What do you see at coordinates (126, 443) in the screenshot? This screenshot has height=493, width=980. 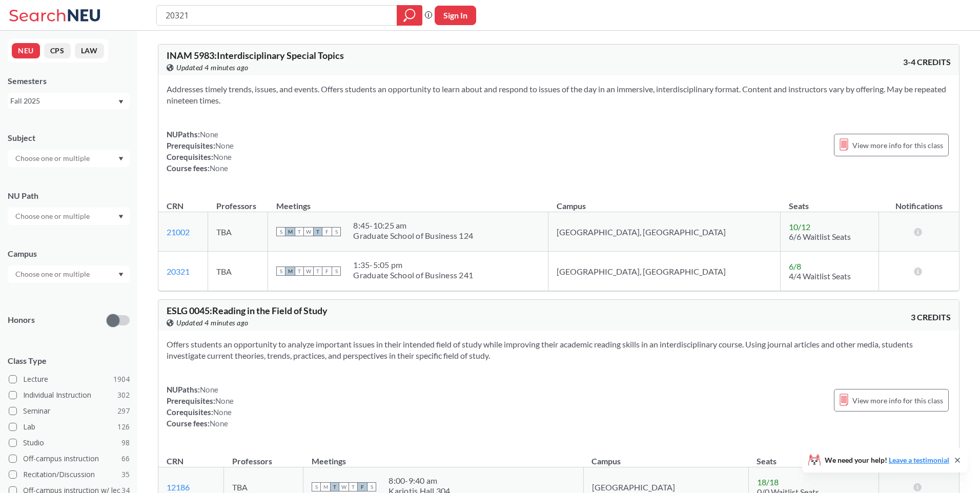 I see `span: 98` at bounding box center [126, 443].